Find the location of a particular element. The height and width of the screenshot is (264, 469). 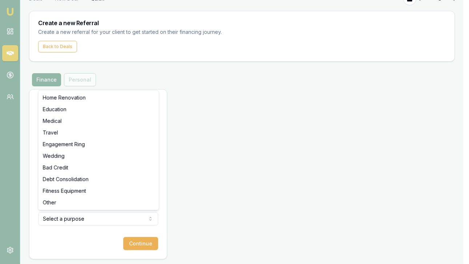

span: Medical is located at coordinates (52, 121).